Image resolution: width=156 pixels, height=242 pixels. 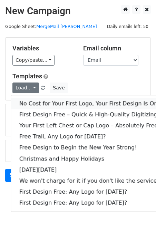 I want to click on h5: Variables, so click(x=42, y=48).